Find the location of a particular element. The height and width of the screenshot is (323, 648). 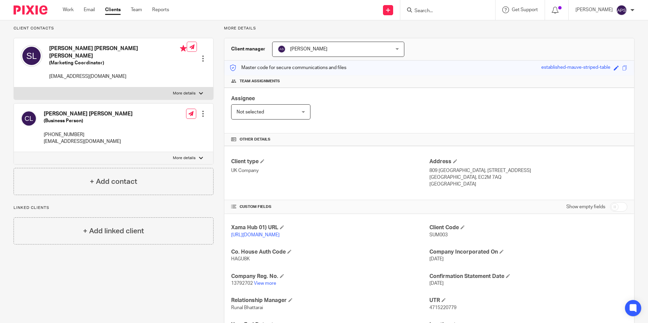

h4: CUSTOM FIELDS is located at coordinates (330, 207).